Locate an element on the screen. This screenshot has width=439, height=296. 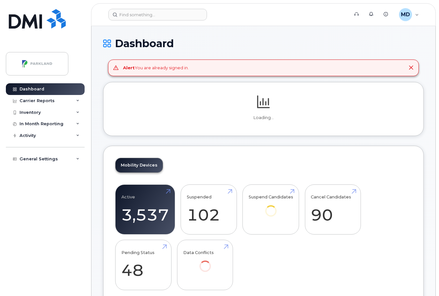
a: Suspend Candidates is located at coordinates (270, 206).